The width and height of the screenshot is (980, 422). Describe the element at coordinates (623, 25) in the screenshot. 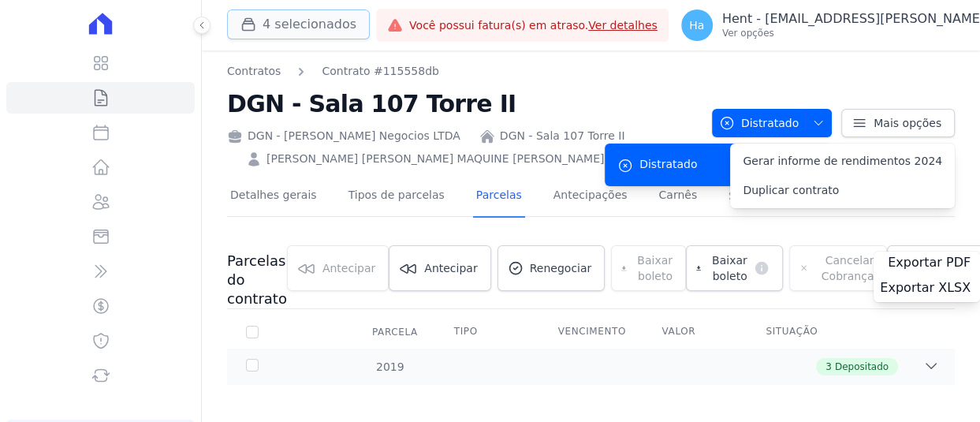

I see `a: Ver detalhes` at that location.